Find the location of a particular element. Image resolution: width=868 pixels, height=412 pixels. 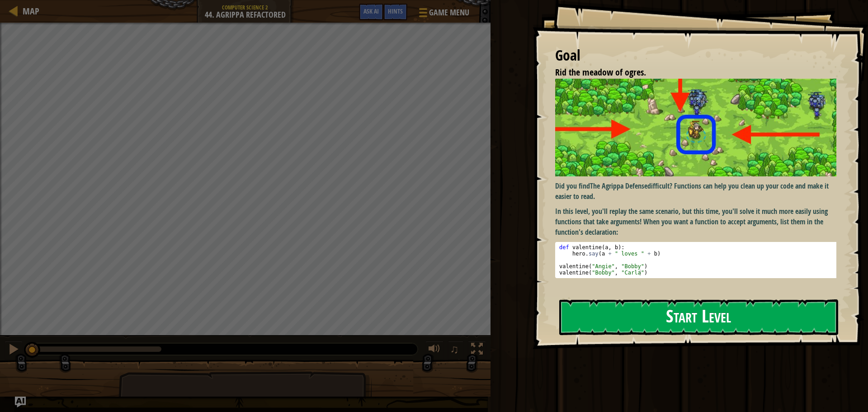

button: Toggle fullscreen is located at coordinates (477, 350).